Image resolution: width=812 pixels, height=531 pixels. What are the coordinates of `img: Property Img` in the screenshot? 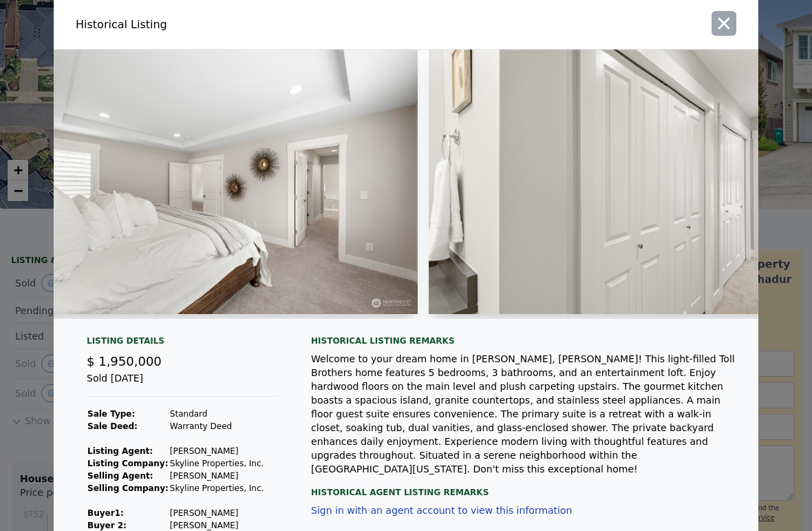 It's located at (219, 182).